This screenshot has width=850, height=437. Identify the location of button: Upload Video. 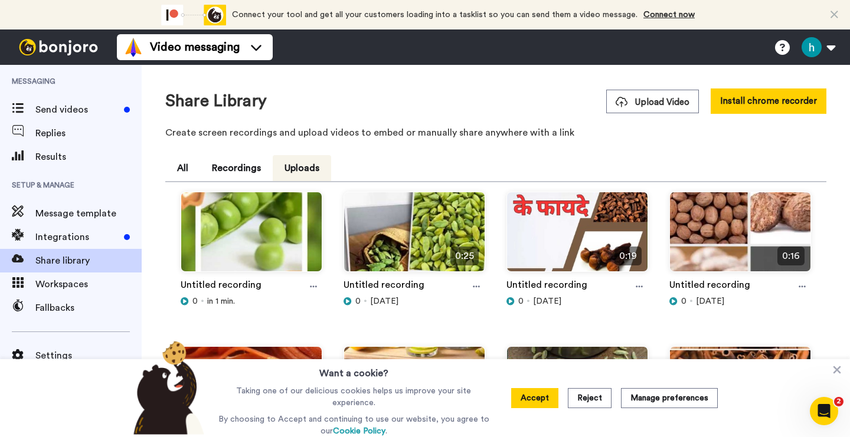
(652, 102).